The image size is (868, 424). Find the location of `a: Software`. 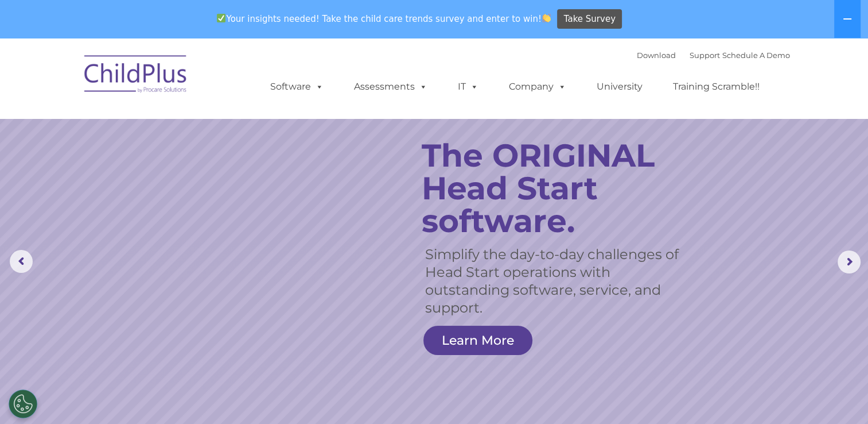

a: Software is located at coordinates (297, 87).